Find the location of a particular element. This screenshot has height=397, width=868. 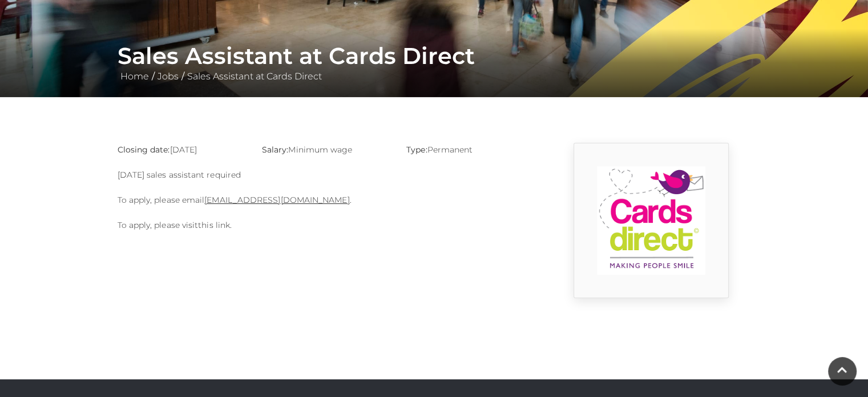

p: Minimum wage is located at coordinates (325, 150).